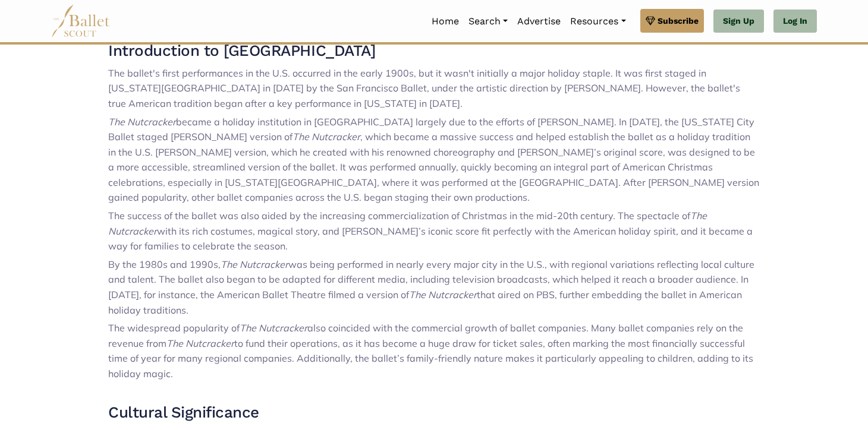 The image size is (868, 430). I want to click on a: Log In, so click(795, 22).